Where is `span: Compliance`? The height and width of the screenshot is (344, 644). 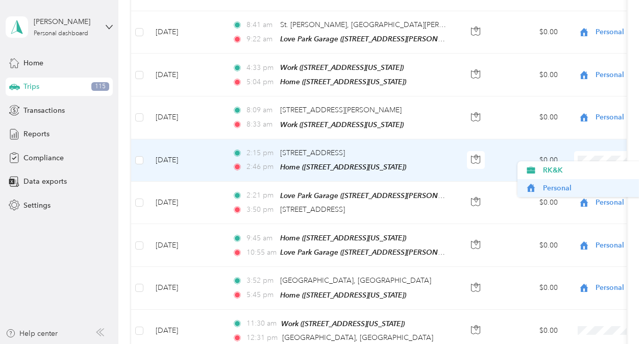
span: Compliance is located at coordinates (43, 158).